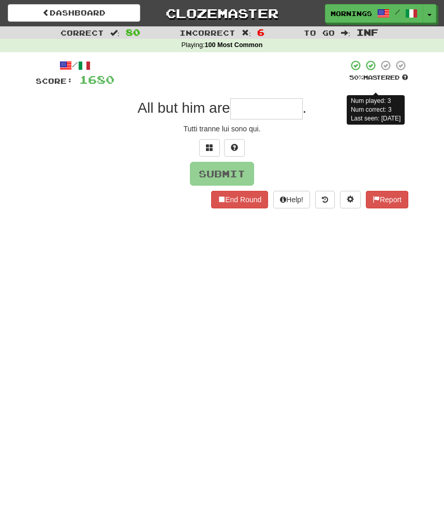 Image resolution: width=444 pixels, height=513 pixels. I want to click on button: End Round, so click(240, 200).